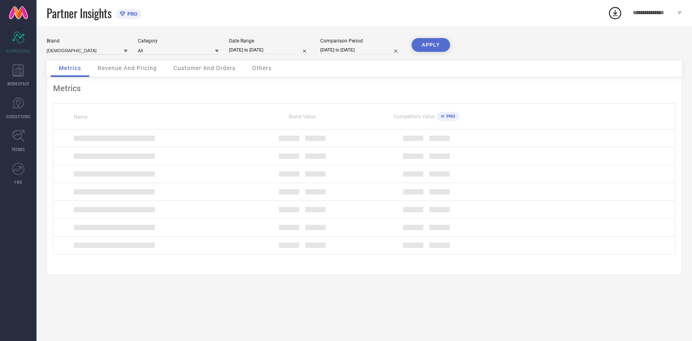  I want to click on span: Competitors Value, so click(414, 117).